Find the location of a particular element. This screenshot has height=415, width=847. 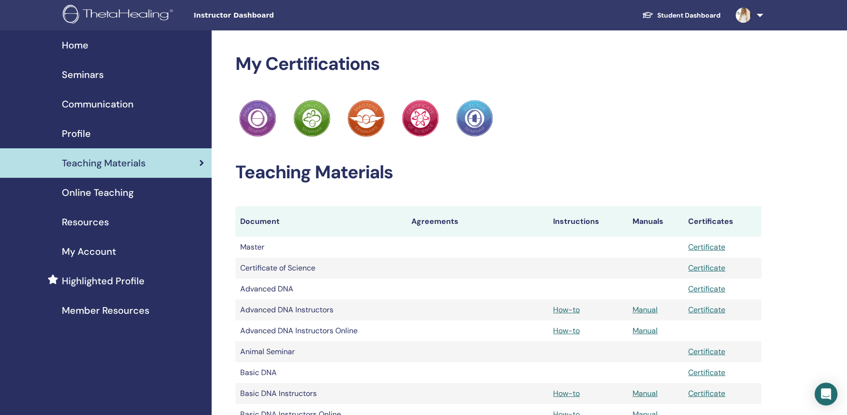

th: Certificates is located at coordinates (722, 222).